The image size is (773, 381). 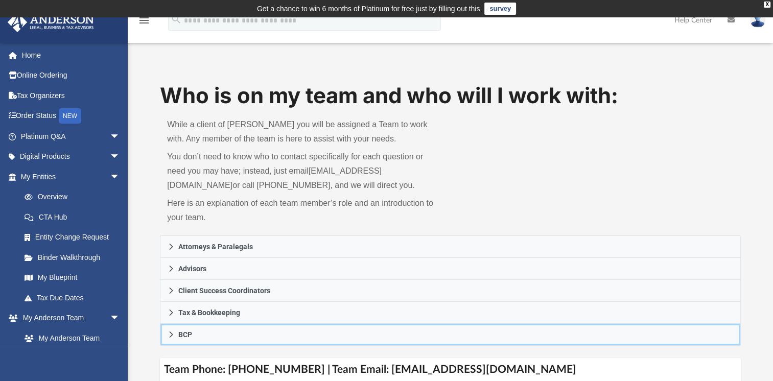 What do you see at coordinates (176, 19) in the screenshot?
I see `i: search` at bounding box center [176, 19].